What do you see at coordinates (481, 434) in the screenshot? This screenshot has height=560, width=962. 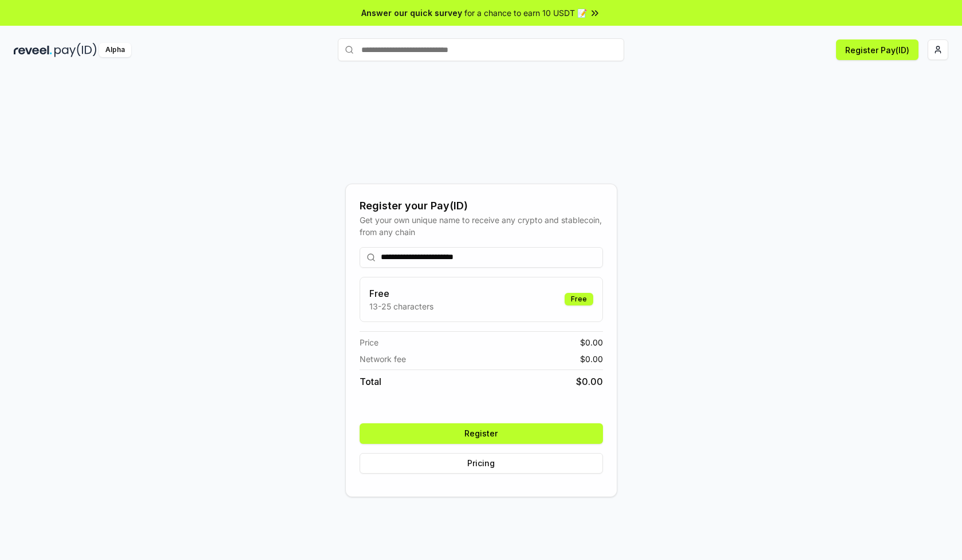 I see `button: Register` at bounding box center [481, 434].